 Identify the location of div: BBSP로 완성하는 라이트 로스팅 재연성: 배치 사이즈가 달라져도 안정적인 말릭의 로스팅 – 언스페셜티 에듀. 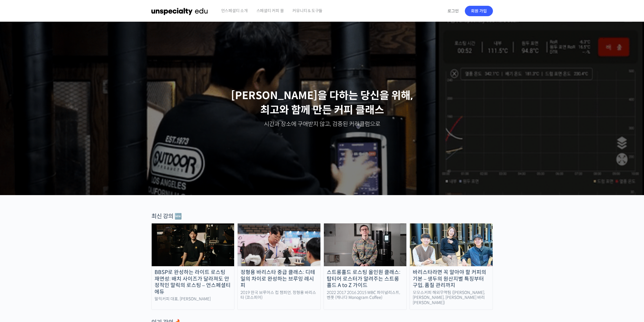
(193, 282).